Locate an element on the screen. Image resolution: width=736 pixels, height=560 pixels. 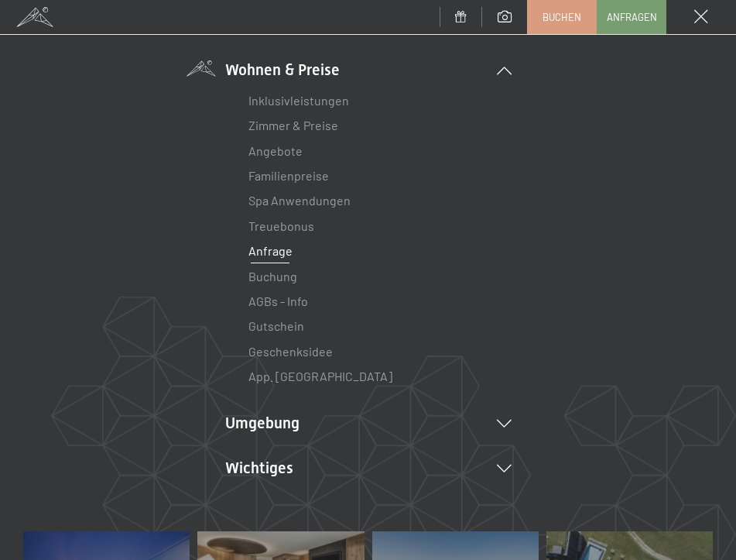
a: Buchung is located at coordinates (273, 276).